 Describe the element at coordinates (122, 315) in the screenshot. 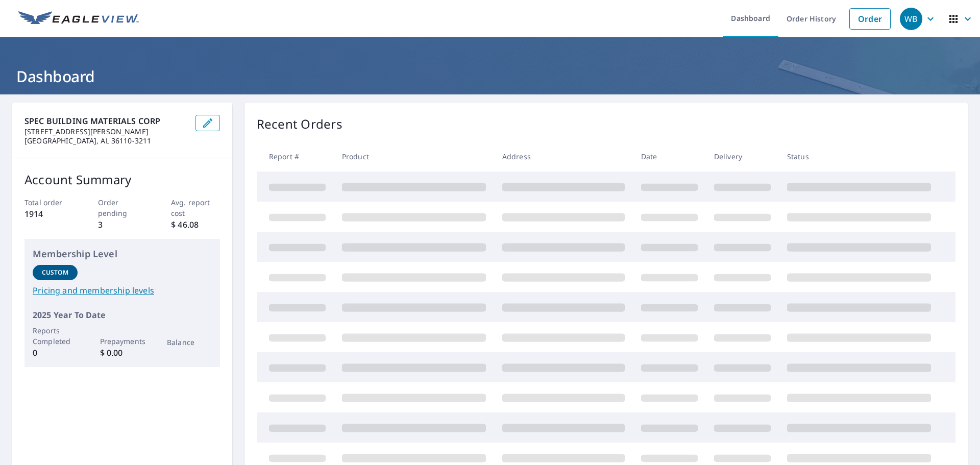

I see `p: 2025 Year To Date` at that location.